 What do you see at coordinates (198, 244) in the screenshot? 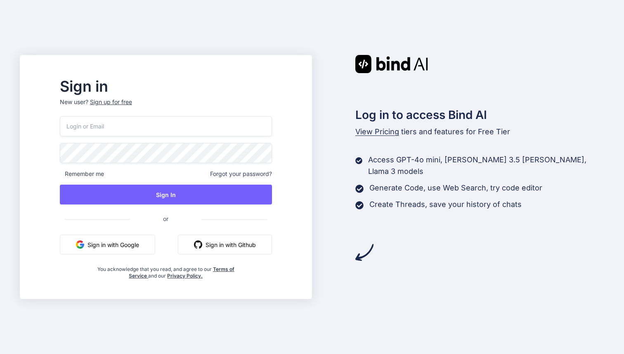
I see `img: github` at bounding box center [198, 244].